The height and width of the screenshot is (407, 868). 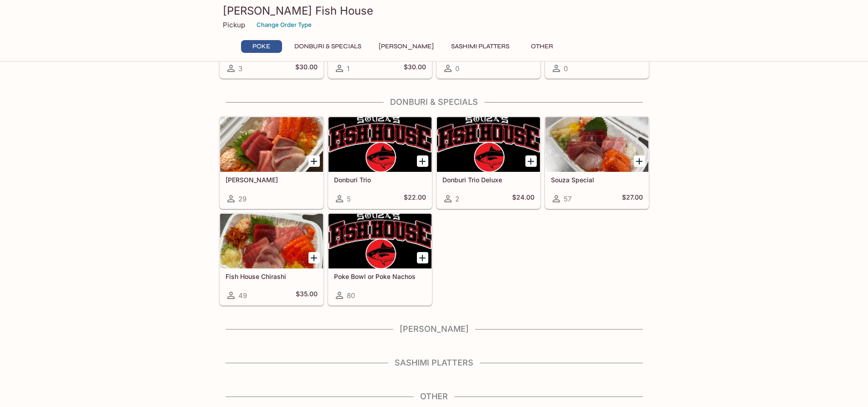 I want to click on button: Add Donburi Trio Deluxe, so click(x=531, y=161).